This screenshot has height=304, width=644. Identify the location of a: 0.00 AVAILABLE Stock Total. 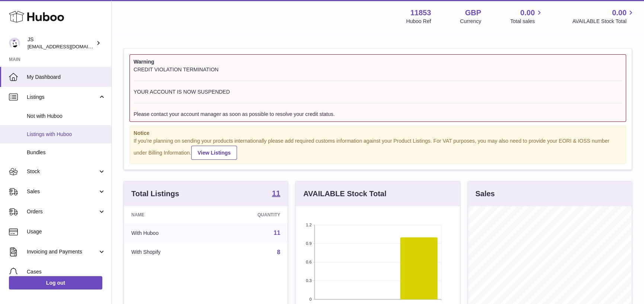
(603, 16).